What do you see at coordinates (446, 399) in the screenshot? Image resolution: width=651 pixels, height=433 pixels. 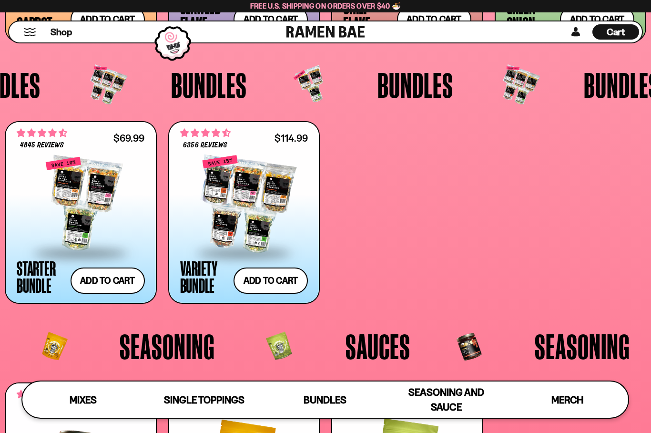 I see `a: Seasoning and Sauce` at bounding box center [446, 399].